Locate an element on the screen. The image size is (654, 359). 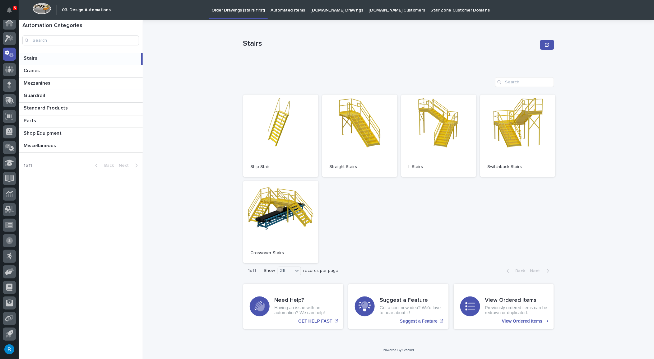
a: CranesCranes is located at coordinates (81, 72).